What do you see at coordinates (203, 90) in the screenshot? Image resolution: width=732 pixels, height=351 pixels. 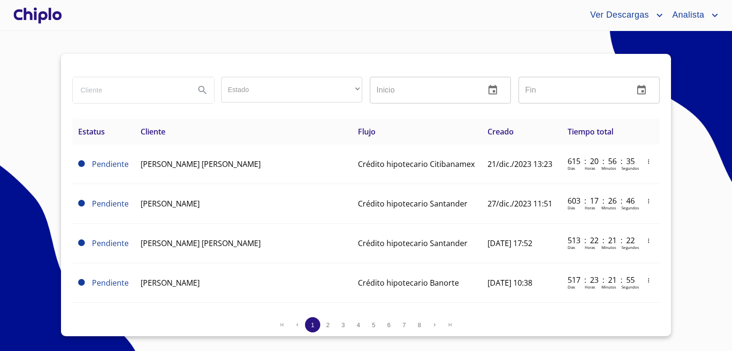 I see `button: Search` at bounding box center [203, 90].